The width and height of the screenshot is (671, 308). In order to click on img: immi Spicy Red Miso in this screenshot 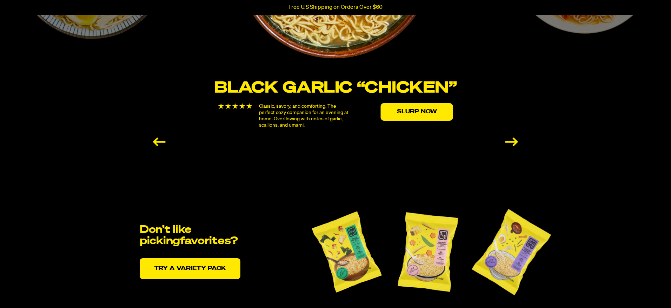, I will do `click(346, 252)`.